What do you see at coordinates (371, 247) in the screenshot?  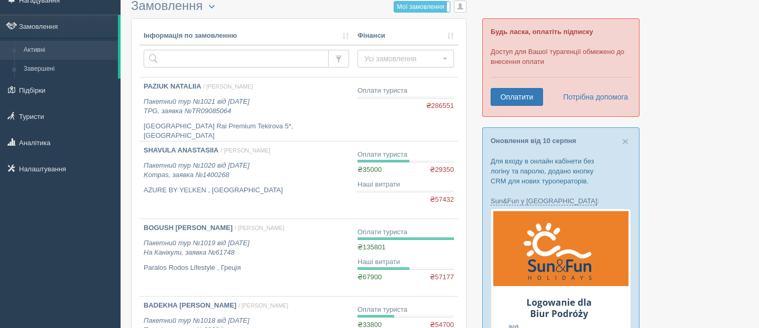 I see `span: ₴135801` at bounding box center [371, 247].